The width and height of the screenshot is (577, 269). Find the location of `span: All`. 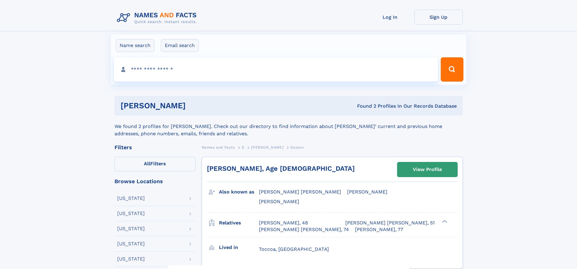

span: All is located at coordinates (147, 163).